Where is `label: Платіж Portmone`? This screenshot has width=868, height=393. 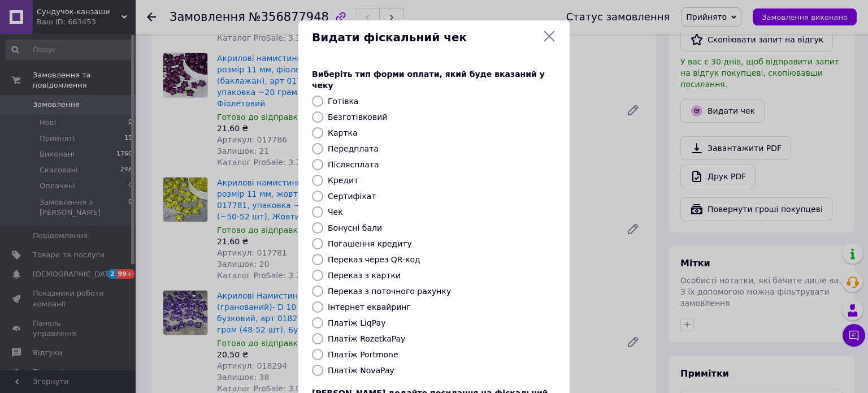 label: Платіж Portmone is located at coordinates (363, 355).